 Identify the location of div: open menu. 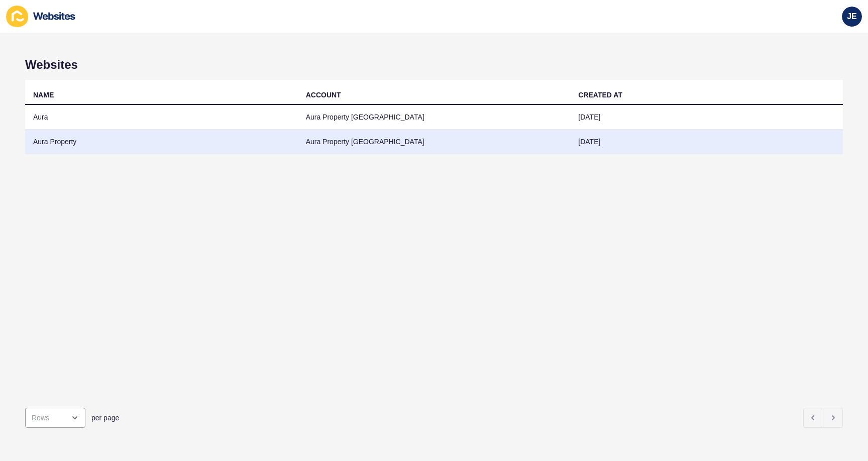
(55, 418).